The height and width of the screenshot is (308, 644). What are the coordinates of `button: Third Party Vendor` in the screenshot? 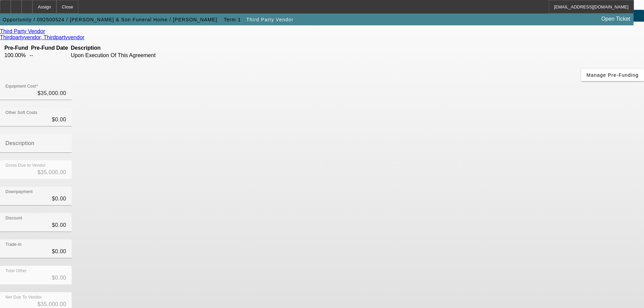 It's located at (270, 20).